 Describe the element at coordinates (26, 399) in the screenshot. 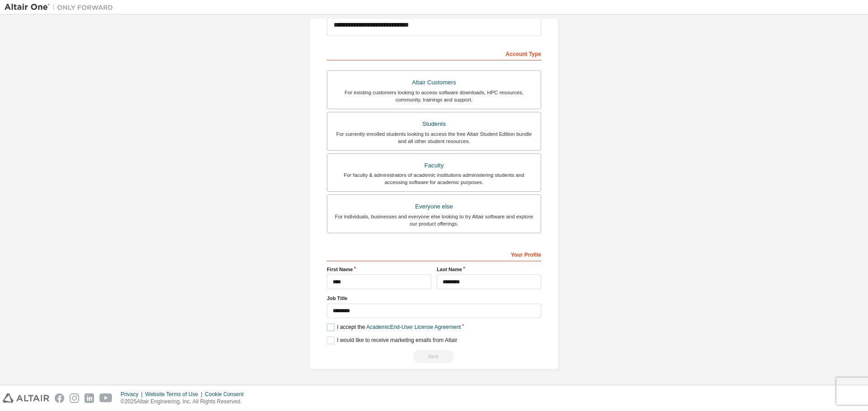

I see `img: altair_logo.svg` at that location.